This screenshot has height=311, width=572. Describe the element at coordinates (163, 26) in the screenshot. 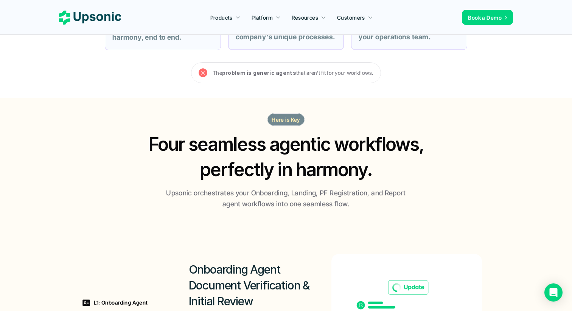

I see `strong: Your teams can’t build agentic workflows that work in harmony, end to end.` at that location.